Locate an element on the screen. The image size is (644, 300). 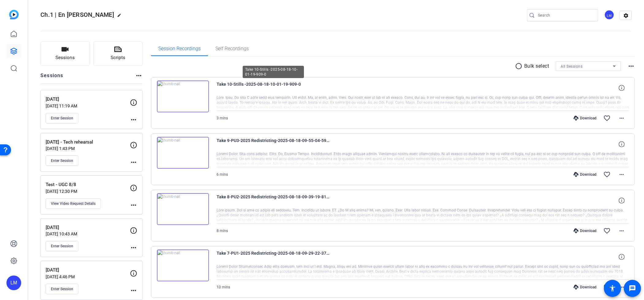
mat-icon: accessibility is located at coordinates (612, 288).